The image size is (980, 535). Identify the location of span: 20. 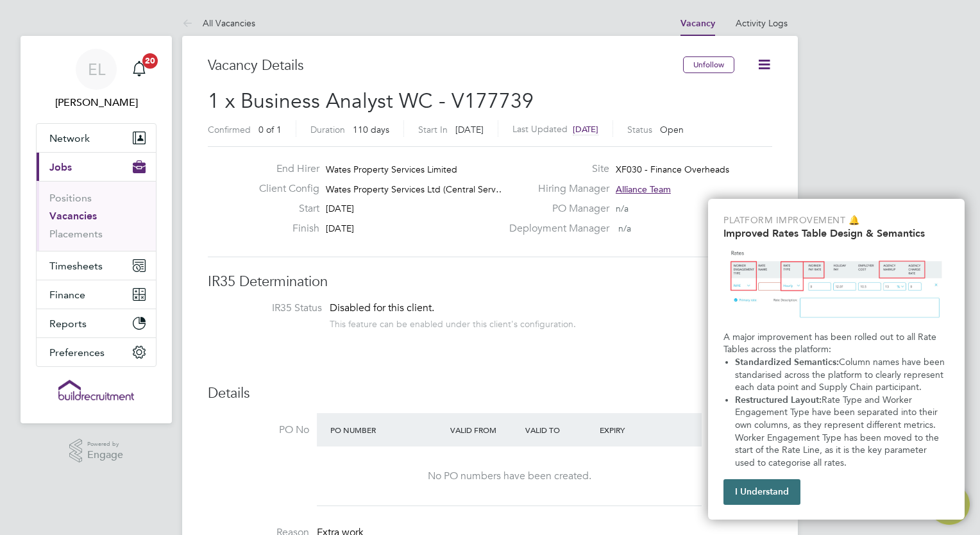
(150, 61).